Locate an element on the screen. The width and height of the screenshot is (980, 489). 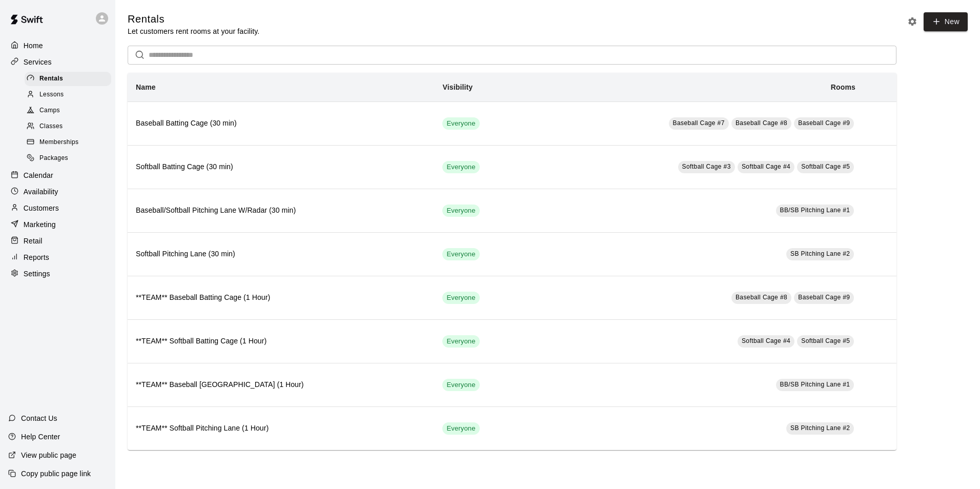
p: View public page is located at coordinates (49, 455).